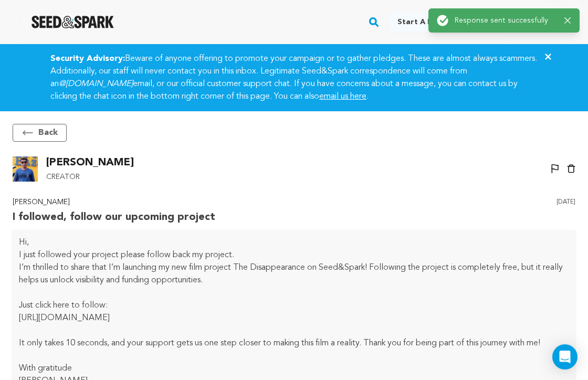 This screenshot has width=588, height=380. Describe the element at coordinates (294, 274) in the screenshot. I see `p: I’m thrilled to share that I’m launching my new film project The Disappearance on Seed&Spark! Fol...` at that location.